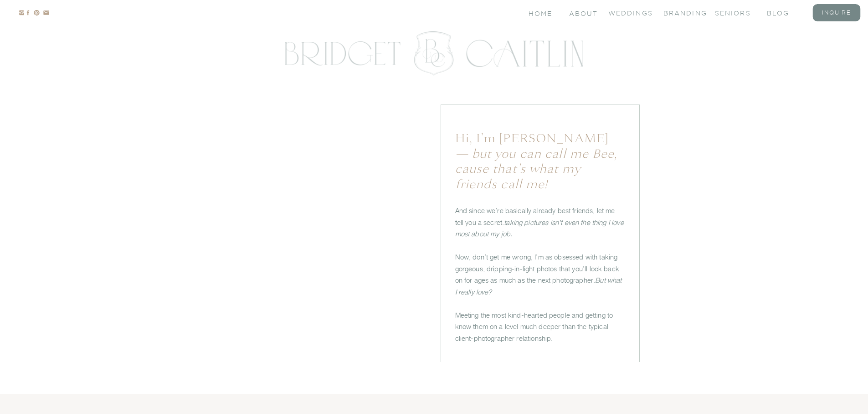 Image resolution: width=868 pixels, height=414 pixels. Describe the element at coordinates (536, 169) in the screenshot. I see `i: — but you can call me Bee, cause that’s what my friends call me!` at that location.